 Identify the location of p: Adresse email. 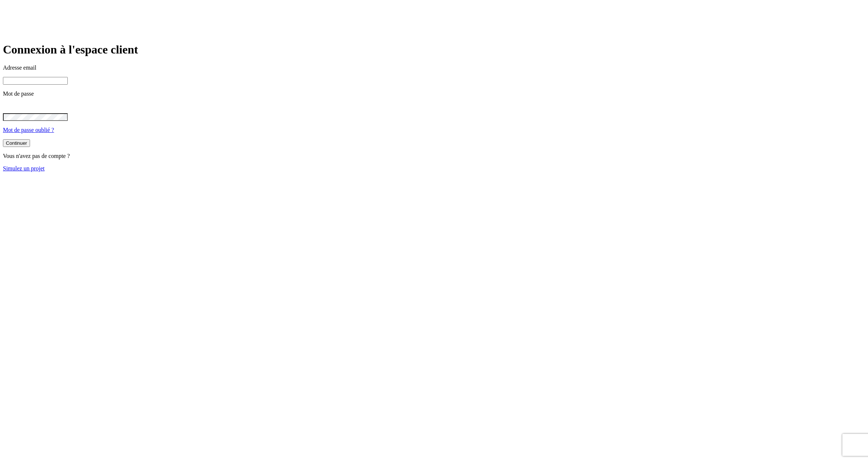
(434, 68).